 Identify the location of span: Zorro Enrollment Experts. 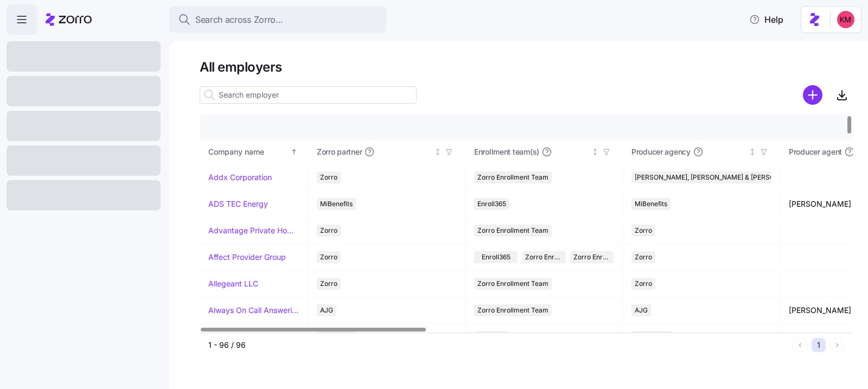
(592, 257).